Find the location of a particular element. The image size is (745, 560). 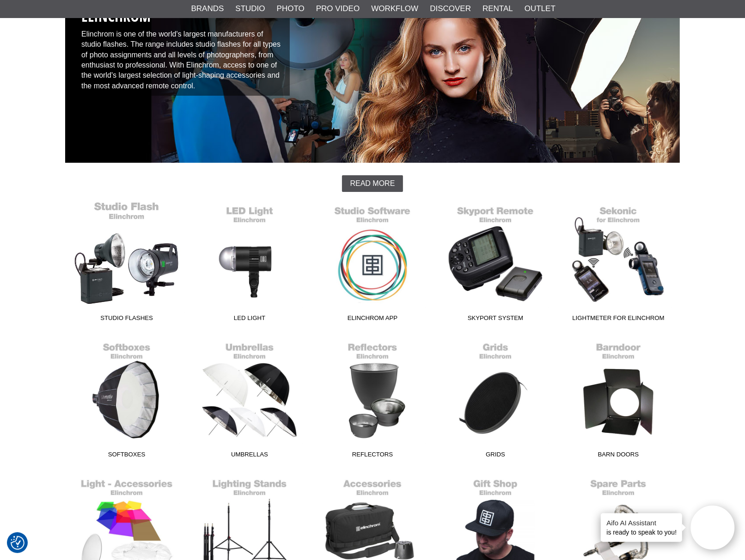

a: Workflow is located at coordinates (395, 9).